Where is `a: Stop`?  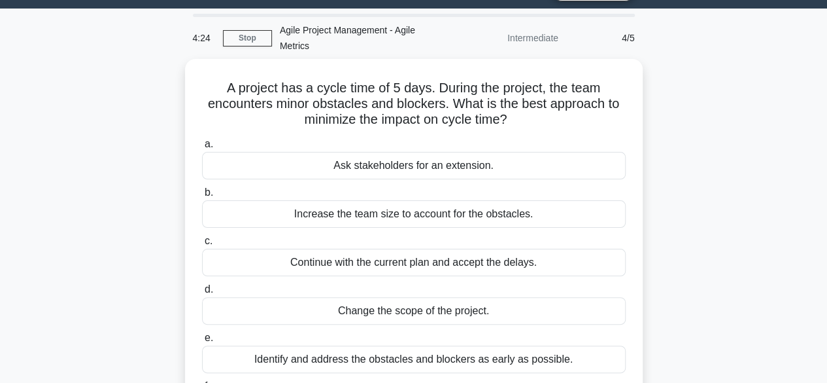 a: Stop is located at coordinates (247, 38).